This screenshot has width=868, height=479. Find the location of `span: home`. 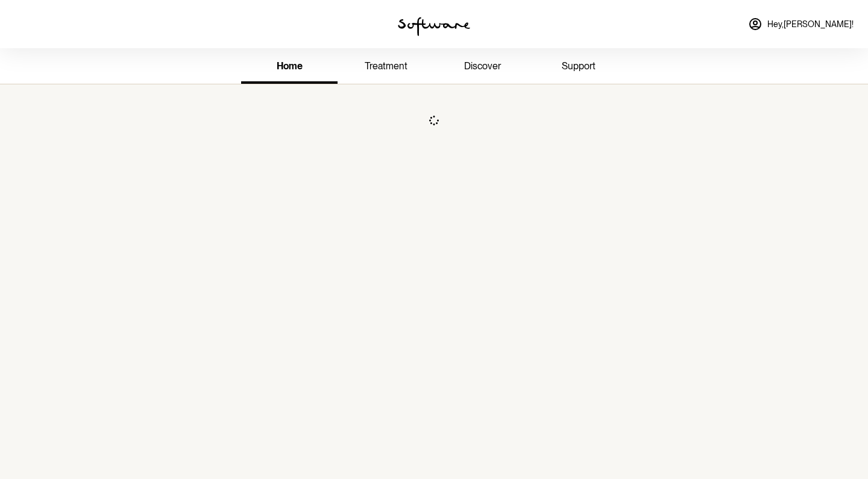

span: home is located at coordinates (289, 66).